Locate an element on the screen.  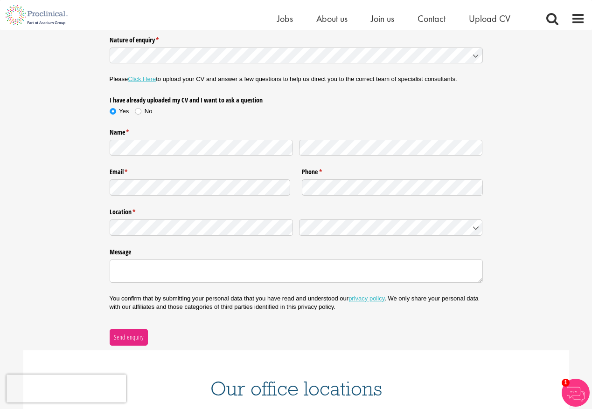
label: Message is located at coordinates (296, 251).